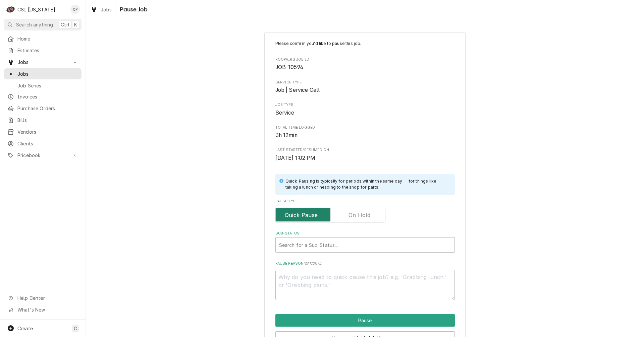 The height and width of the screenshot is (337, 644). I want to click on span: Service, so click(285, 112).